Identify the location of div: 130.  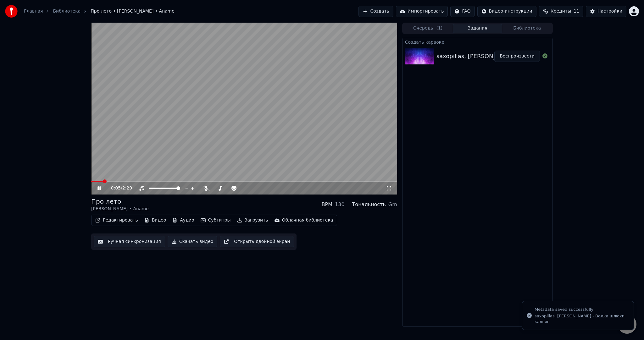
(340, 204).